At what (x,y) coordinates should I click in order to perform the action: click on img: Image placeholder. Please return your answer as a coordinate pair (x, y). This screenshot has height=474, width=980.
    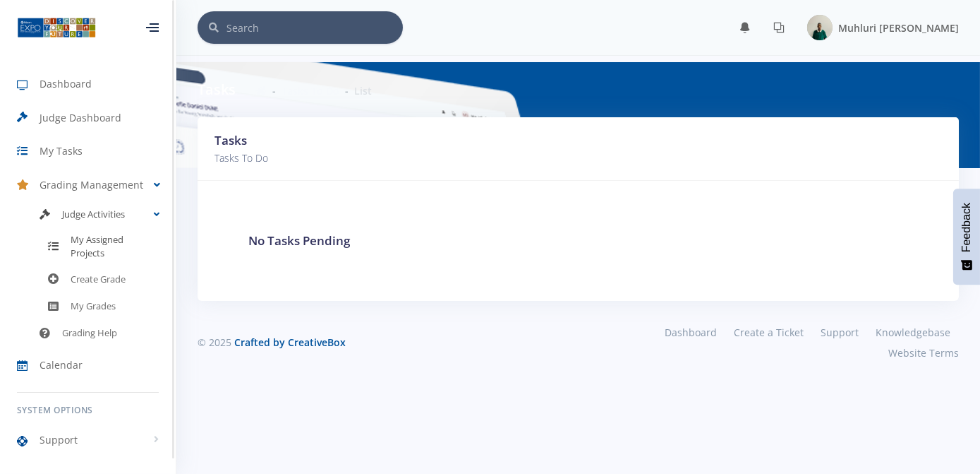
    Looking at the image, I should click on (820, 27).